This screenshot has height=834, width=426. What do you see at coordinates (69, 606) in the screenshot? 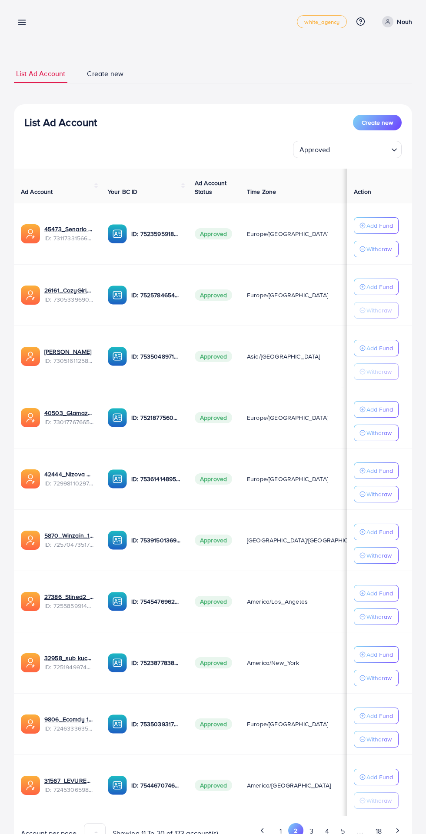
I see `span: ID: 7255859914541629442` at bounding box center [69, 606].